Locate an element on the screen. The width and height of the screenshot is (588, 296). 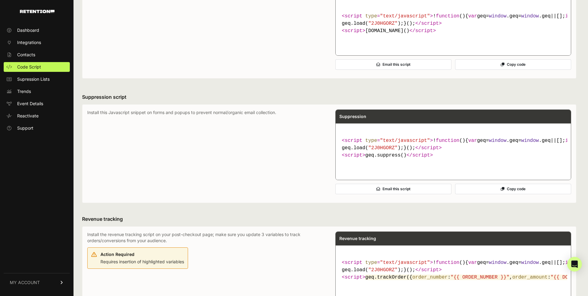
div: Action Required is located at coordinates (142, 255).